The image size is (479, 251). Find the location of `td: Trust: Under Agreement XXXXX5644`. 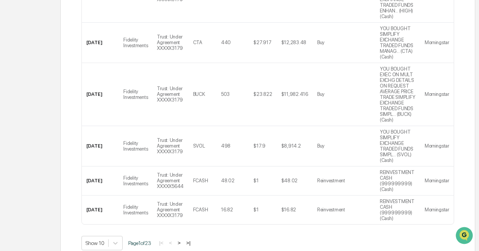

td: Trust: Under Agreement XXXXX5644 is located at coordinates (170, 181).